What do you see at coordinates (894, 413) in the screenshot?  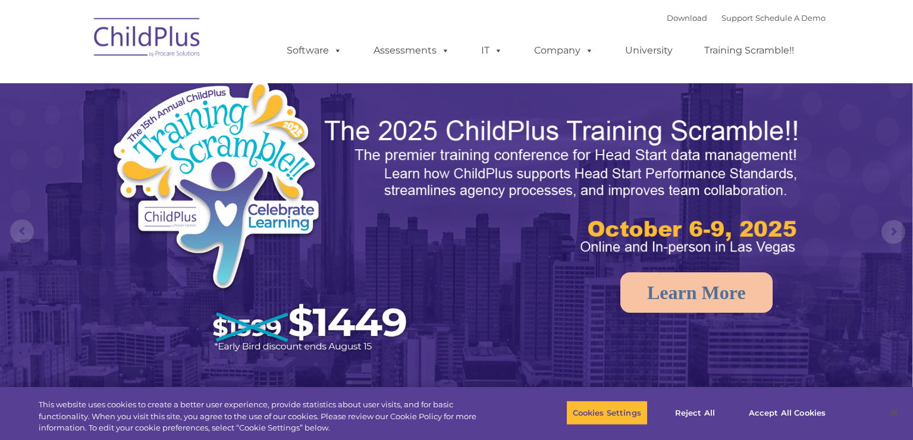 I see `button: Close` at bounding box center [894, 413].